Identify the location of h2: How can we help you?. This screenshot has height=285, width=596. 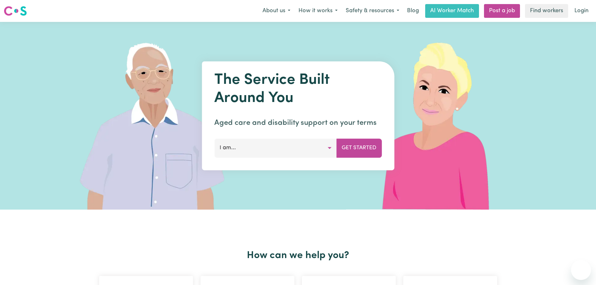
(298, 256).